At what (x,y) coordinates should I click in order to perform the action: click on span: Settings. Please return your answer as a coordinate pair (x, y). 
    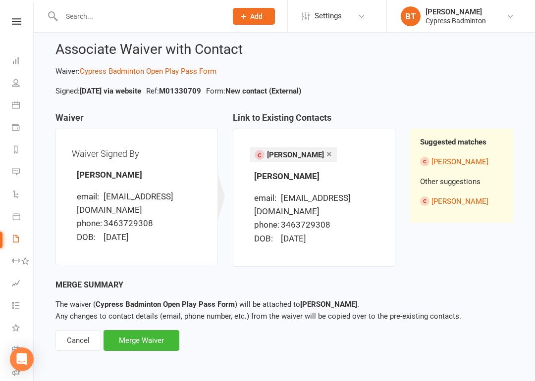
    Looking at the image, I should click on (328, 16).